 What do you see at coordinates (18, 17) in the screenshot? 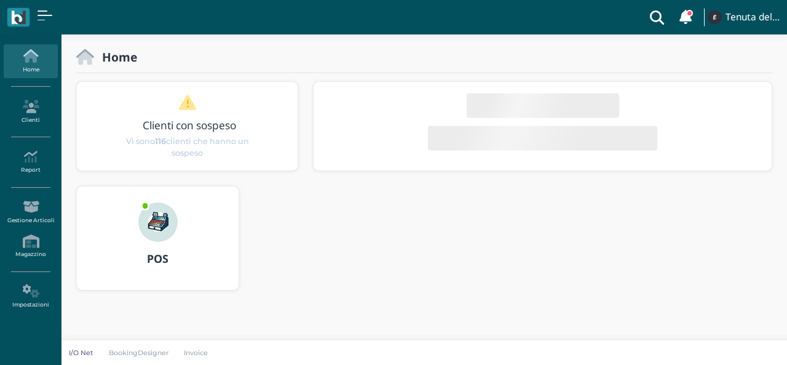
I see `img: logo` at bounding box center [18, 17].